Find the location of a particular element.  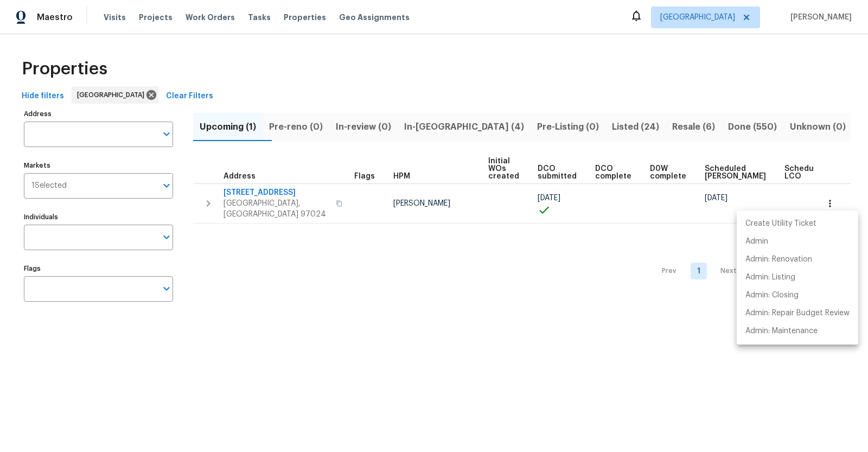

p: Admin: Maintenance is located at coordinates (781, 331).